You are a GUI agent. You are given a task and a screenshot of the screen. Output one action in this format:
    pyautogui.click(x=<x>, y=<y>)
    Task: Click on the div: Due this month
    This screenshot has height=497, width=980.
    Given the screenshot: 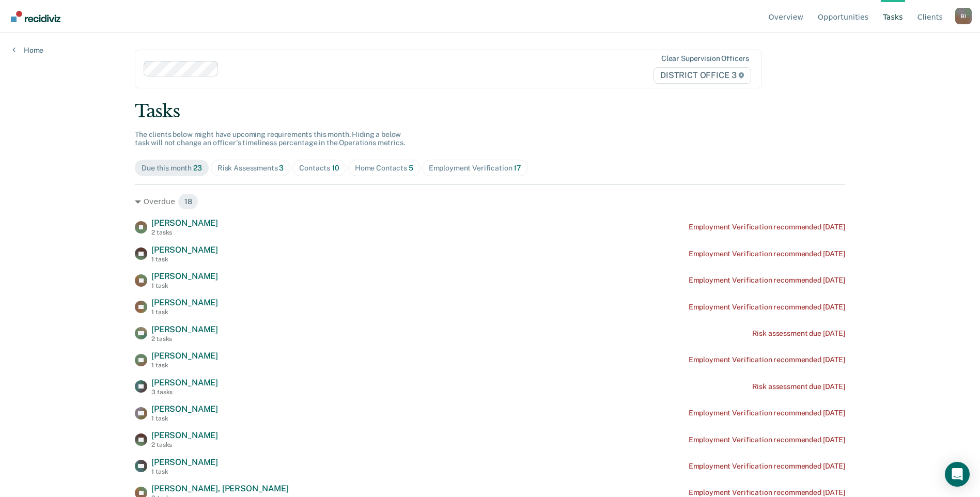 What is the action you would take?
    pyautogui.click(x=171, y=168)
    